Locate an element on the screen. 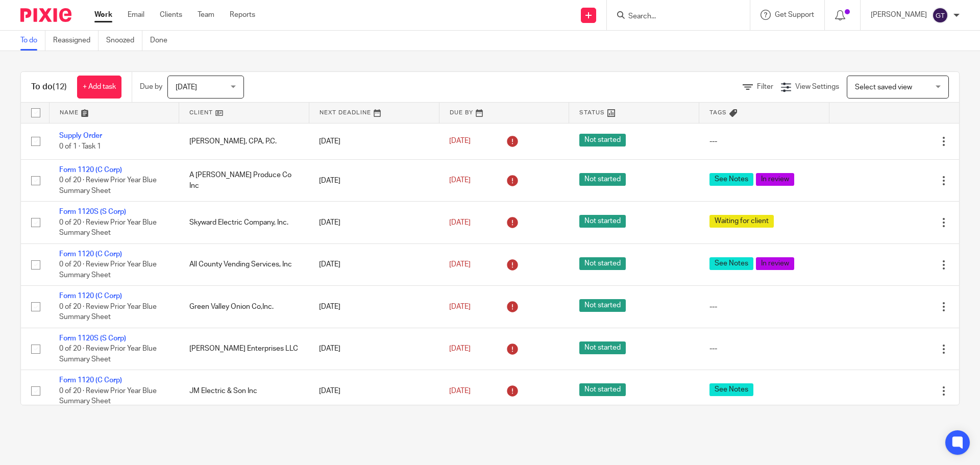 Image resolution: width=980 pixels, height=465 pixels. p: Due by is located at coordinates (151, 87).